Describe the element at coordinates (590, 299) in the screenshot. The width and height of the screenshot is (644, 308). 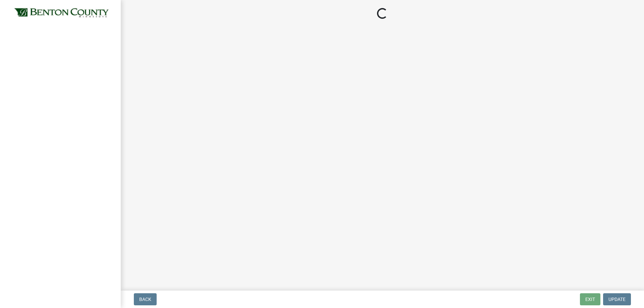
I see `button: Exit` at that location.